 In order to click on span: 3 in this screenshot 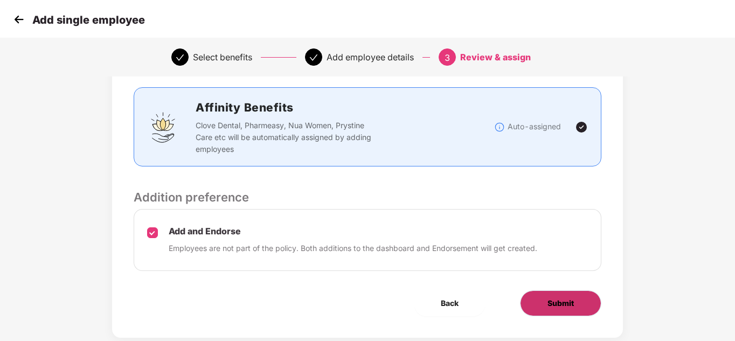, I will do `click(447, 58)`.